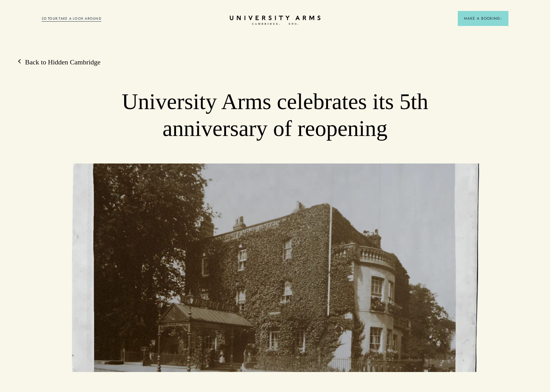 The image size is (550, 392). Describe the element at coordinates (501, 18) in the screenshot. I see `img: Arrow icon` at that location.